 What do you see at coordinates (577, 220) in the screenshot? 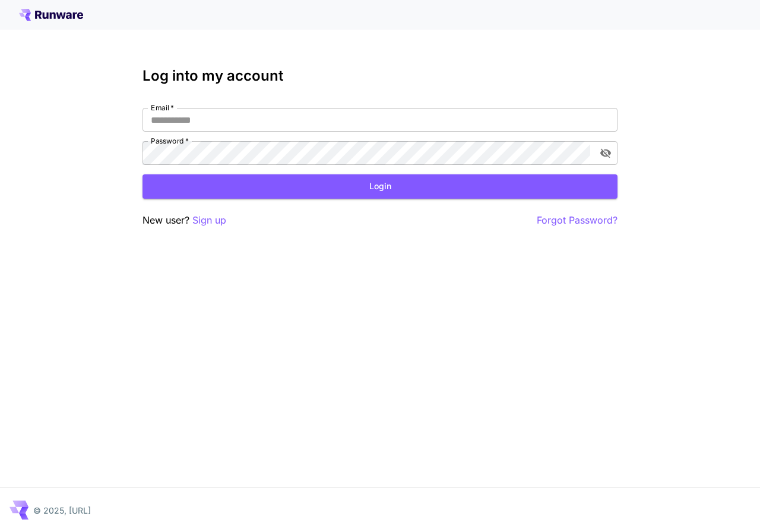
I see `p: Forgot Password?` at bounding box center [577, 220].